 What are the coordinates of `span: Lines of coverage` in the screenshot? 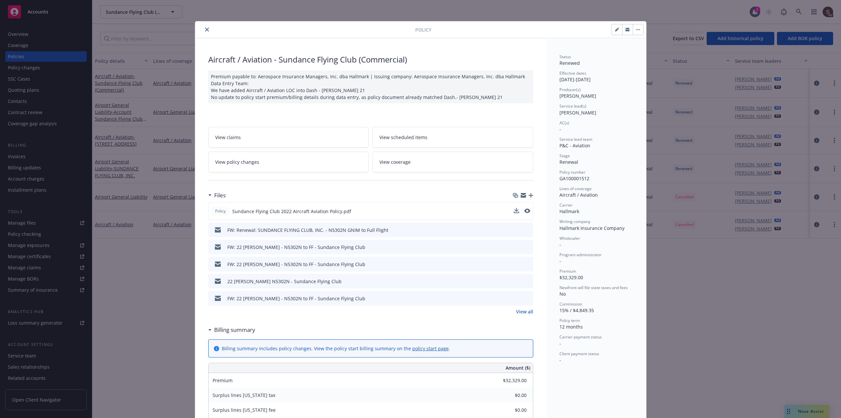 It's located at (576, 188).